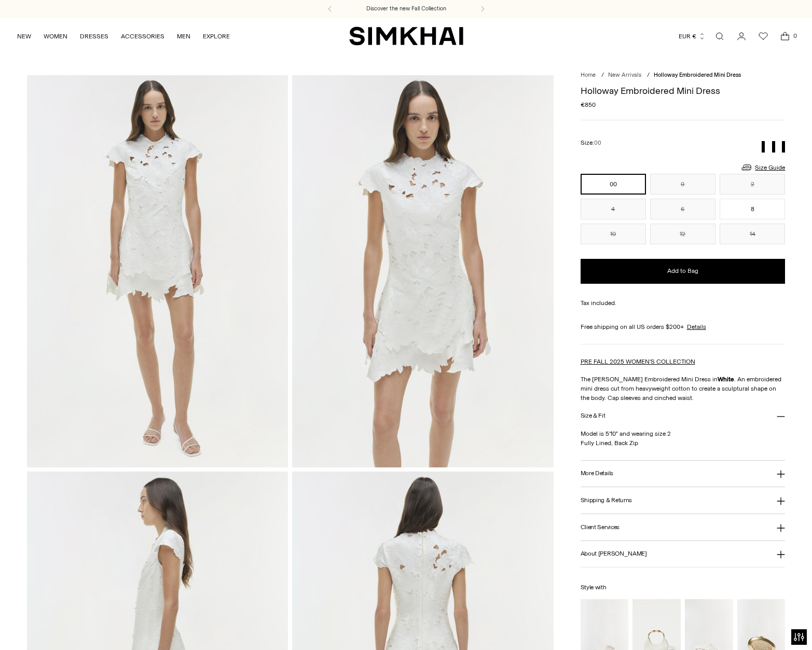 The image size is (812, 650). I want to click on span: €850, so click(588, 105).